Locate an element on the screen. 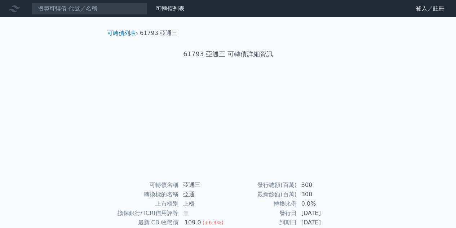  a: 登入／註冊 is located at coordinates (430, 9).